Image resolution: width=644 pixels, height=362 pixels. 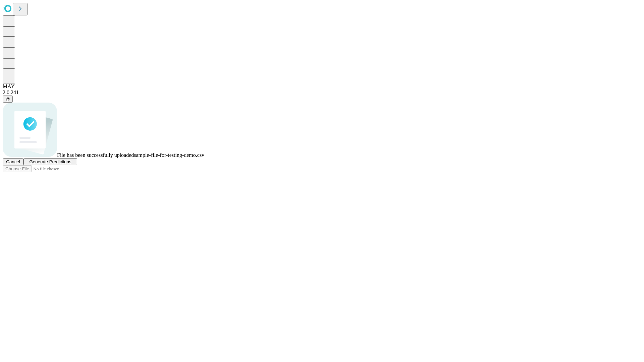 I want to click on span: Generate Predictions, so click(x=50, y=162).